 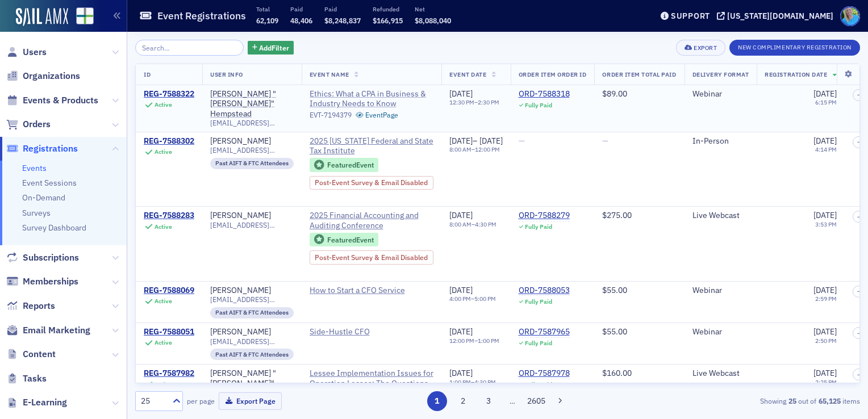 What do you see at coordinates (461, 102) in the screenshot?
I see `time: 12:30 PM` at bounding box center [461, 102].